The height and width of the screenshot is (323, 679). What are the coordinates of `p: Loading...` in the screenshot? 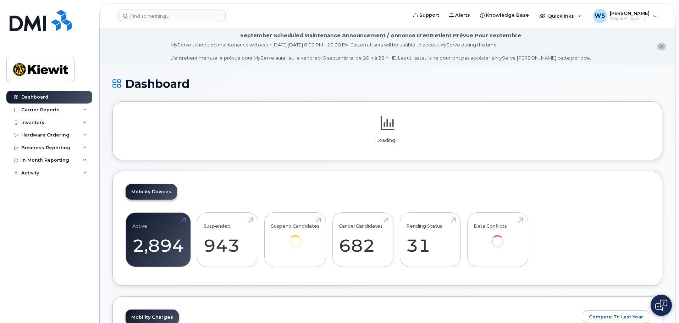 It's located at (387, 140).